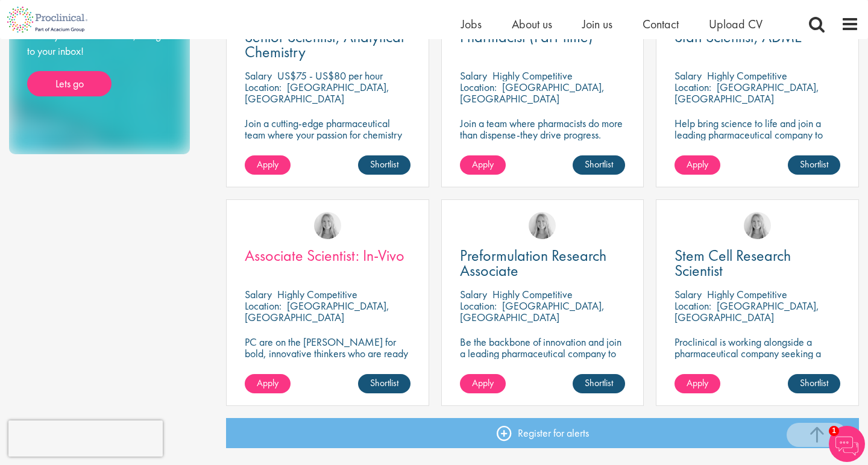 The width and height of the screenshot is (868, 465). What do you see at coordinates (597, 24) in the screenshot?
I see `a: Join us` at bounding box center [597, 24].